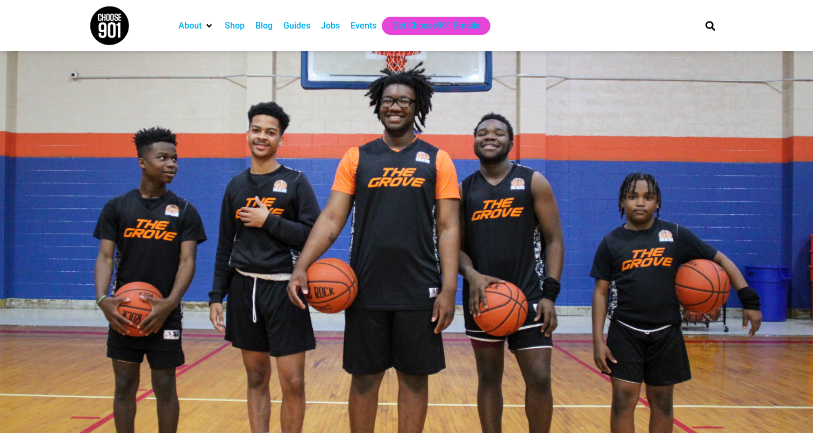  What do you see at coordinates (710, 25) in the screenshot?
I see `div: Search` at bounding box center [710, 25].